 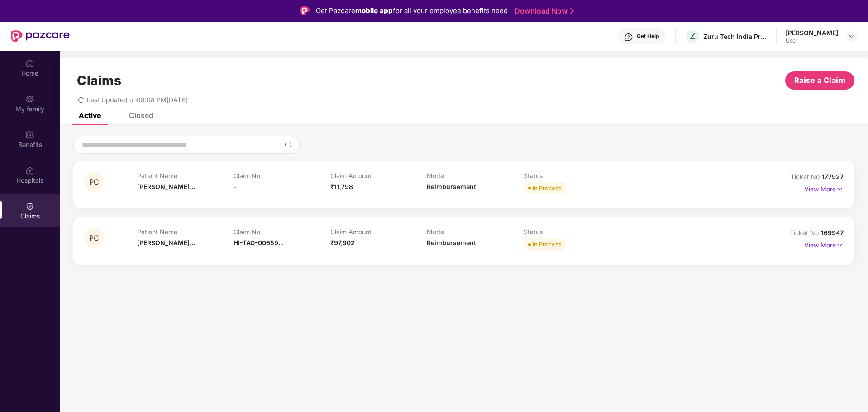 I want to click on img: svg+xml;base64,PHN2ZyBpZD0iSG9tZSIgeG1sbnM9Imh0dHA6Ly93d3cudzMub3JnLzIwMDAvc3ZnIiB3aWR0aD0iMjAiIG..., so click(x=30, y=63).